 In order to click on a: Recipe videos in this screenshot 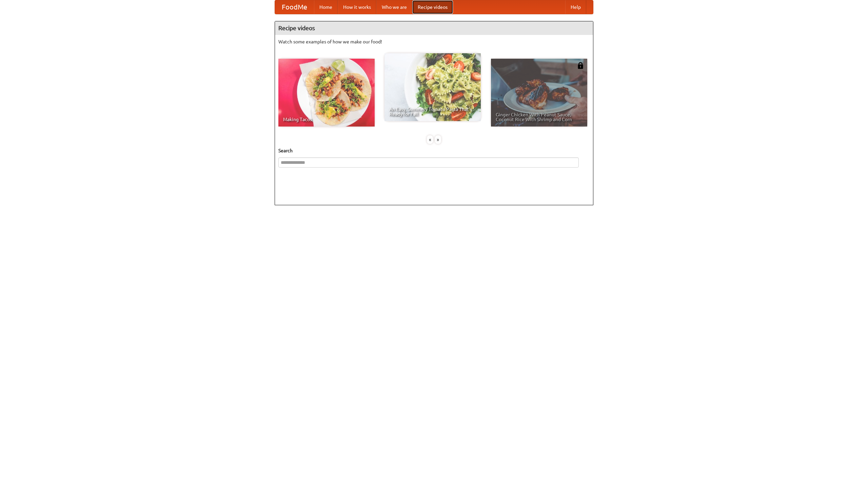, I will do `click(433, 7)`.